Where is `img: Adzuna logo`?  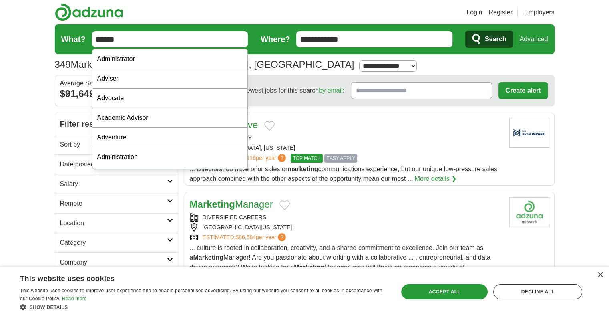 img: Adzuna logo is located at coordinates (89, 12).